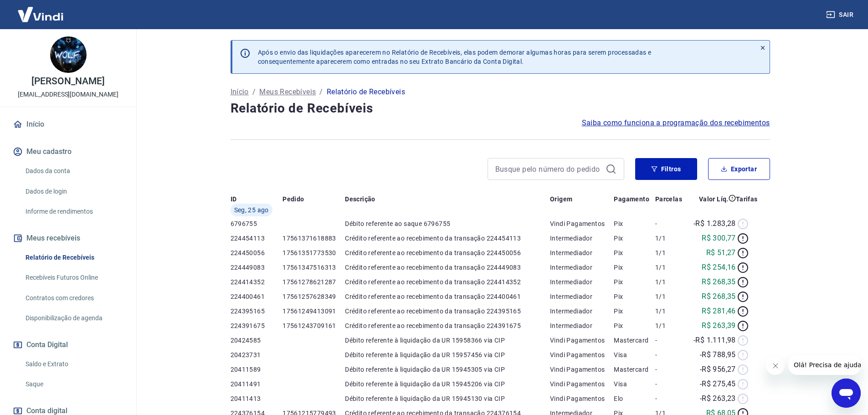  Describe the element at coordinates (447, 369) in the screenshot. I see `p: Débito referente à liquidação da UR 15945305 via CIP` at that location.